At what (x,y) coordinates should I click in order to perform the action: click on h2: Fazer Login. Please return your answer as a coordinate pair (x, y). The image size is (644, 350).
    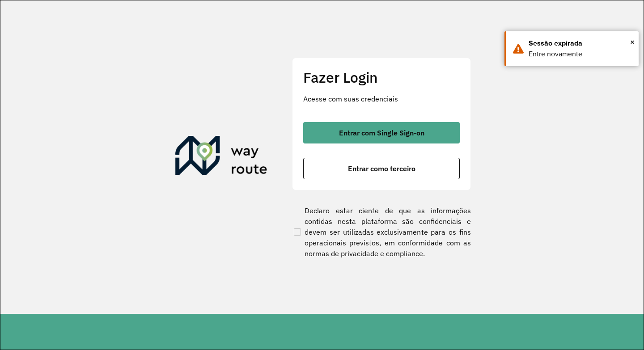
    Looking at the image, I should click on (382, 77).